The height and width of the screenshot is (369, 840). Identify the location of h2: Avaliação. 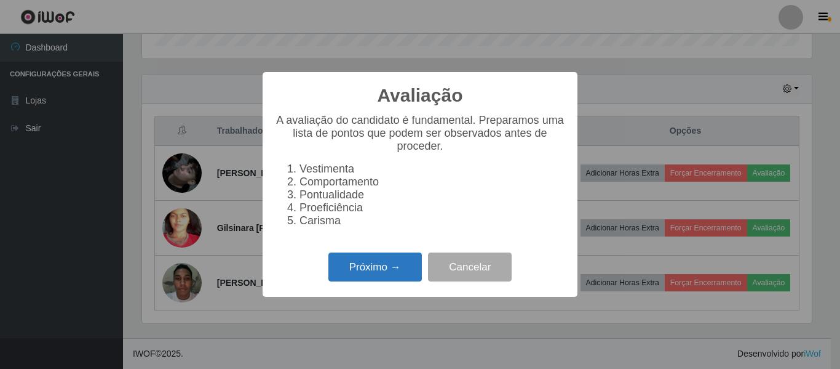
(420, 95).